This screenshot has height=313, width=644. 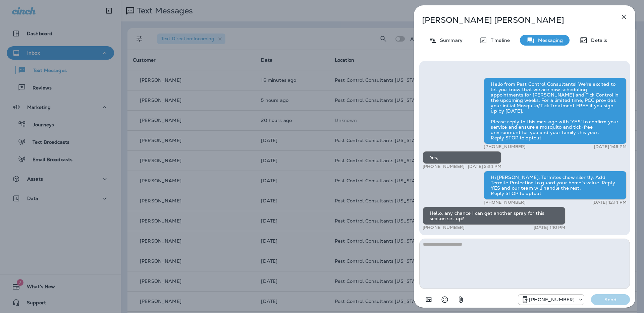 I want to click on div: Hello, any chance I can get another spray for this season set up?, so click(x=494, y=216).